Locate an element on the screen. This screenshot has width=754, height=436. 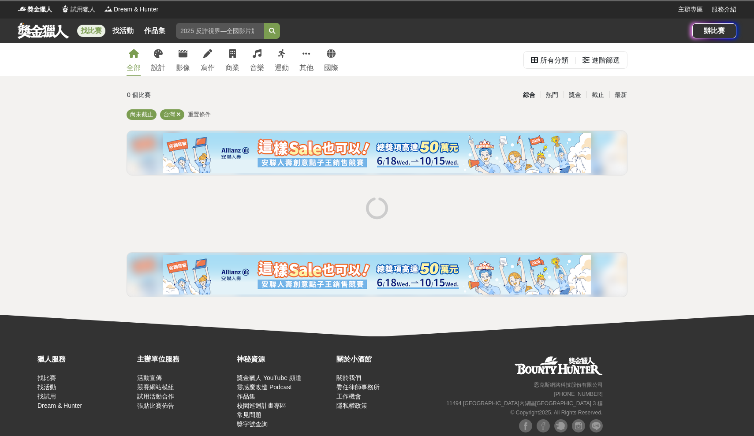
a: 其他 is located at coordinates (306, 60).